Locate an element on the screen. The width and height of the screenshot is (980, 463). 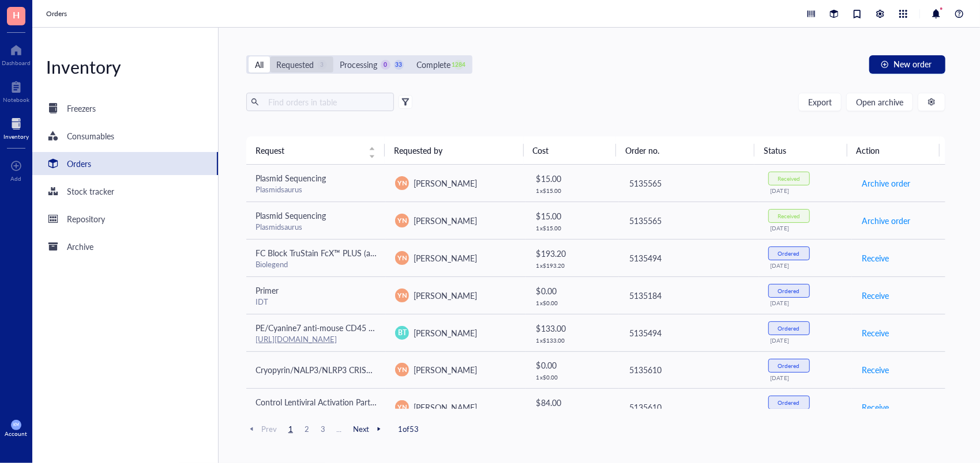
span: Archive order is located at coordinates (886, 183).